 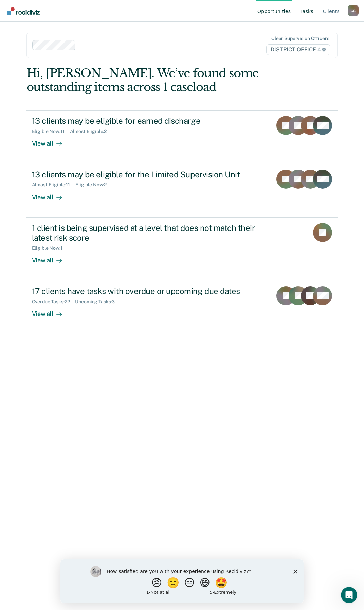 What do you see at coordinates (300, 39) in the screenshot?
I see `div: Clear supervision officers` at bounding box center [300, 39].